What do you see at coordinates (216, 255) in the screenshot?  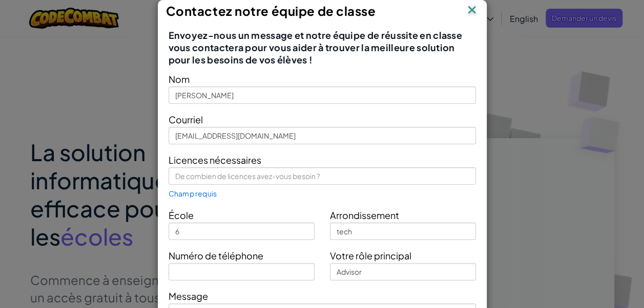 I see `span: Numéro de téléphone` at bounding box center [216, 255].